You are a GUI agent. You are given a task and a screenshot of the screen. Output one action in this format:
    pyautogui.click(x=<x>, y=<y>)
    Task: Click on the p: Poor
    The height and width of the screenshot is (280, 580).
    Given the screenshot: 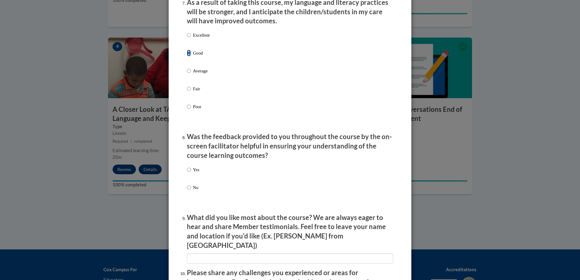 What is the action you would take?
    pyautogui.click(x=201, y=107)
    